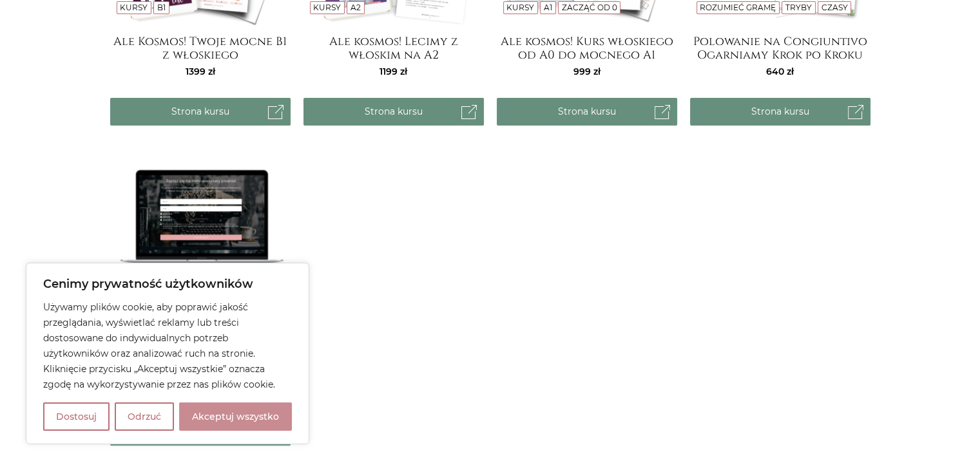  What do you see at coordinates (235, 417) in the screenshot?
I see `button: Akceptuj wszystko` at bounding box center [235, 417].